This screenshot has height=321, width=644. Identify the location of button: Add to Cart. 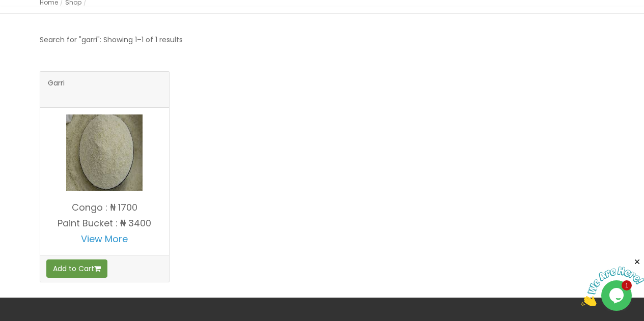
(77, 269).